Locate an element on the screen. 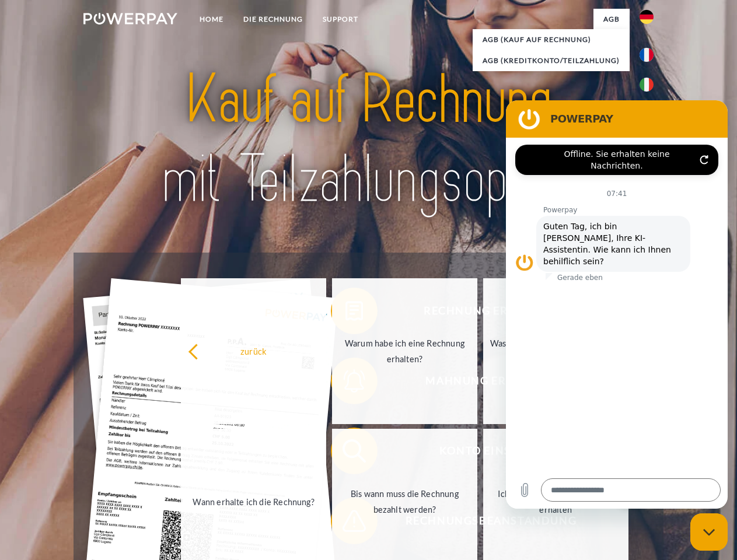 Image resolution: width=737 pixels, height=560 pixels. img: de is located at coordinates (646, 17).